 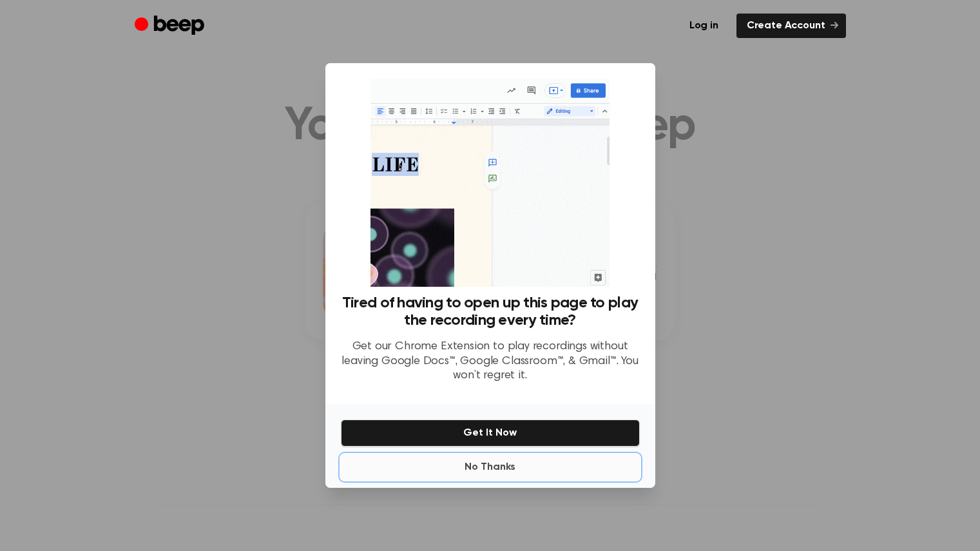 What do you see at coordinates (490, 361) in the screenshot?
I see `p: Get our Chrome Extension to play recordings without leaving Google Docs™, Google Classroom™, & Gm...` at bounding box center [490, 361].